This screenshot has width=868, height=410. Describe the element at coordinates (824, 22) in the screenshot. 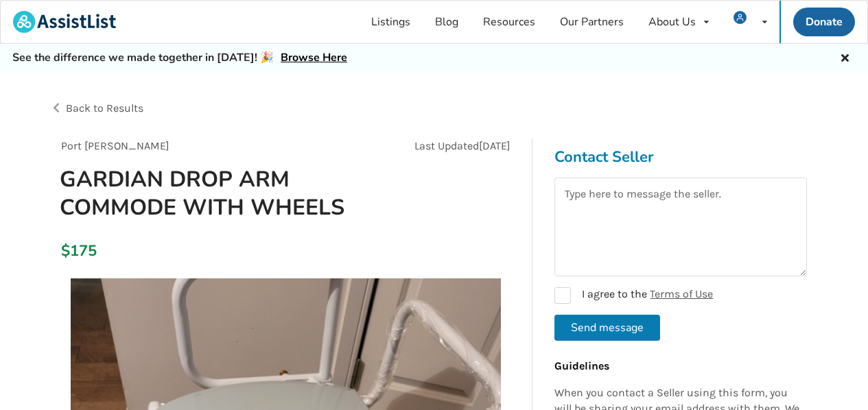

I see `a: Donate` at that location.